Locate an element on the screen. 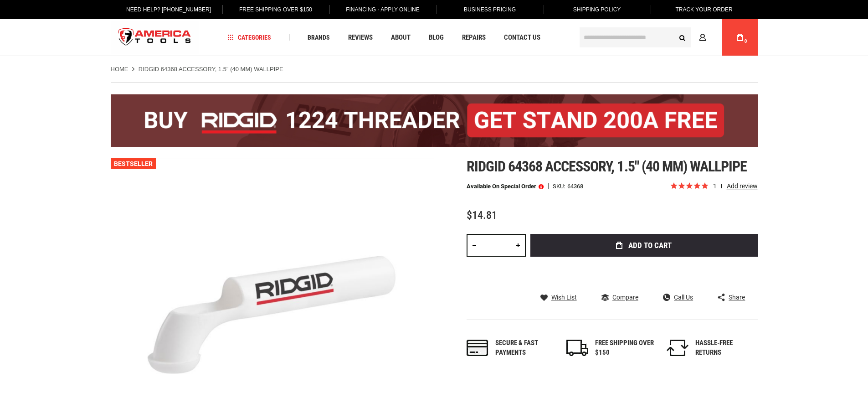  span: $14.81 is located at coordinates (482, 215).